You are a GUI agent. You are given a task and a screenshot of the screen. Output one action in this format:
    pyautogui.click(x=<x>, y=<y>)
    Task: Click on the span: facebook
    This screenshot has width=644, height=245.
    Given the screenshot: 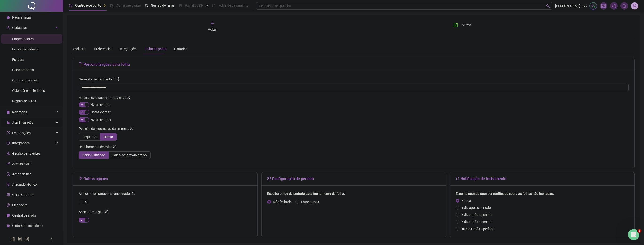 What is the action you would take?
    pyautogui.click(x=13, y=239)
    